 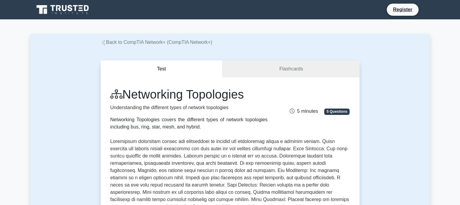 What do you see at coordinates (291, 69) in the screenshot?
I see `a: Flashcards` at bounding box center [291, 69].